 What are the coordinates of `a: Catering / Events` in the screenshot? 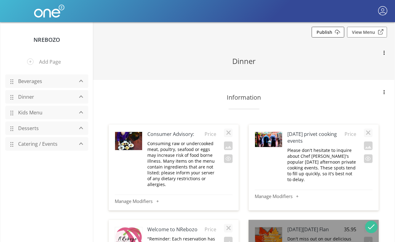 It's located at (44, 144).